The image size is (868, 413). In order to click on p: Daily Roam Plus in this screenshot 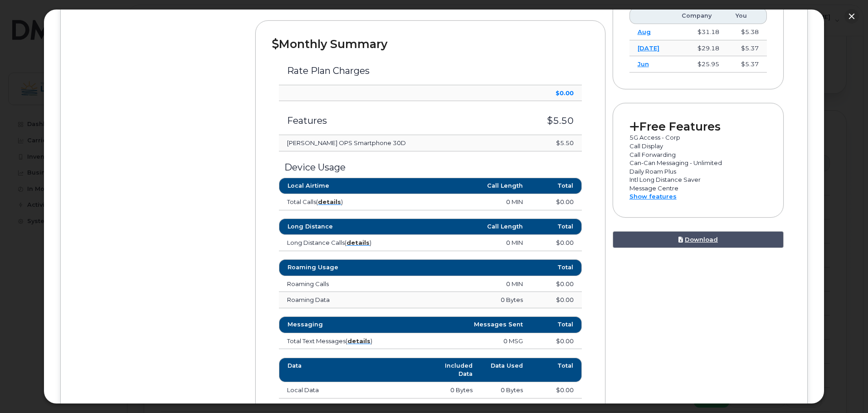, I will do `click(698, 172)`.